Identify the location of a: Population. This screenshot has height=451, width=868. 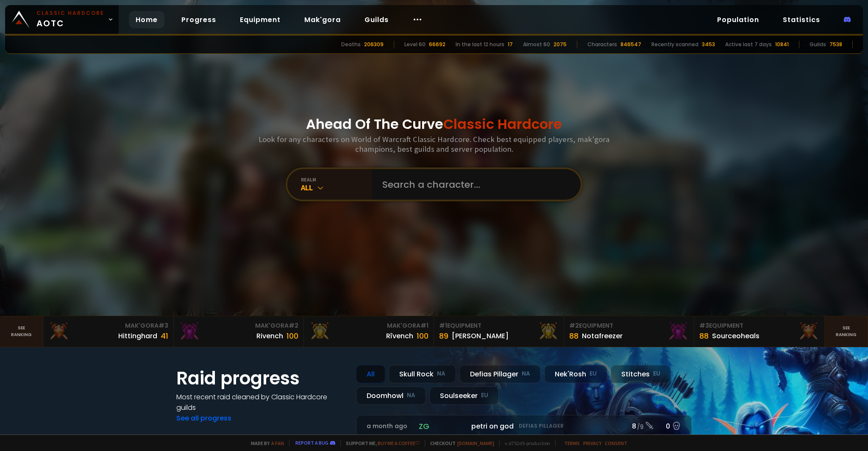
(738, 19).